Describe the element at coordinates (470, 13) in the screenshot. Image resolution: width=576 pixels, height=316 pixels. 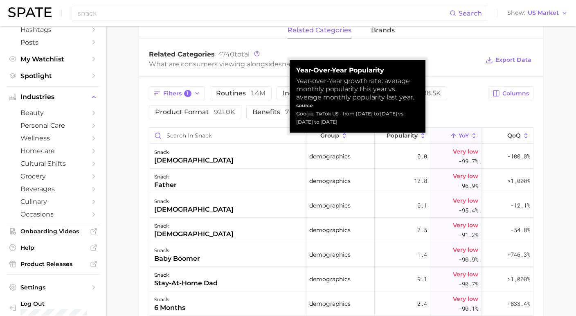
I see `span: Search` at that location.